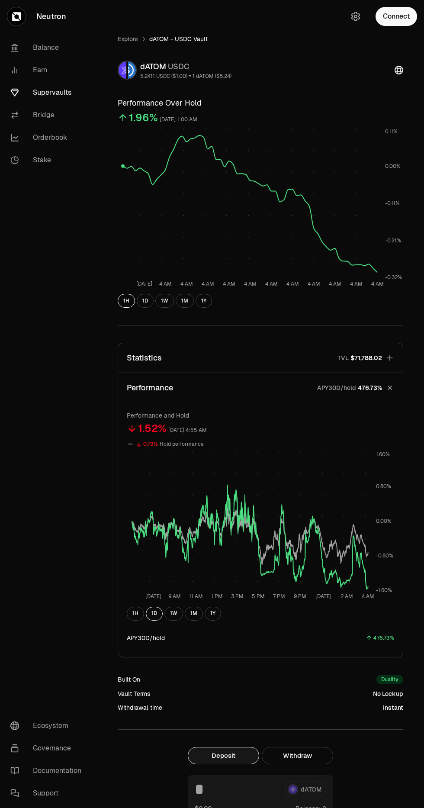  Describe the element at coordinates (48, 726) in the screenshot. I see `a: Ecosystem` at that location.